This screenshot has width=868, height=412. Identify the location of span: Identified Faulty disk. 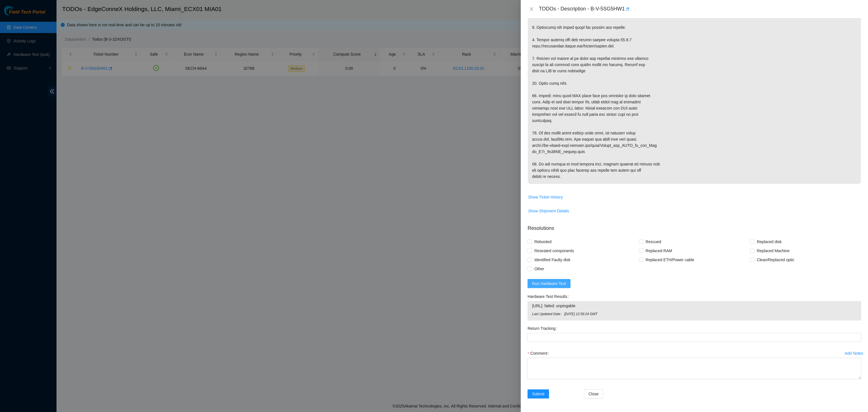
(552, 260).